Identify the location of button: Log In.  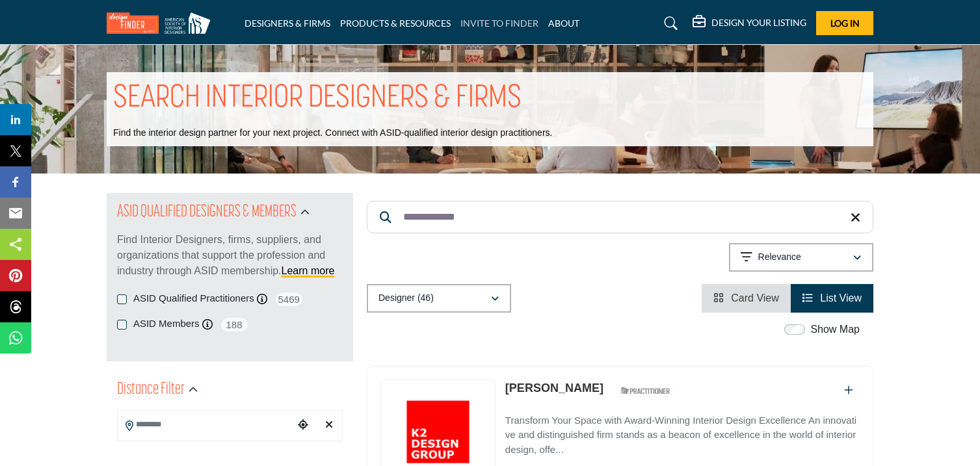
(844, 23).